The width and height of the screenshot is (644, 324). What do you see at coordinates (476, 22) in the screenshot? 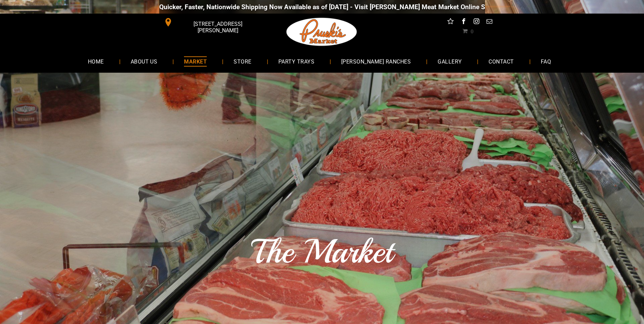
I see `a: instagram` at bounding box center [476, 22].